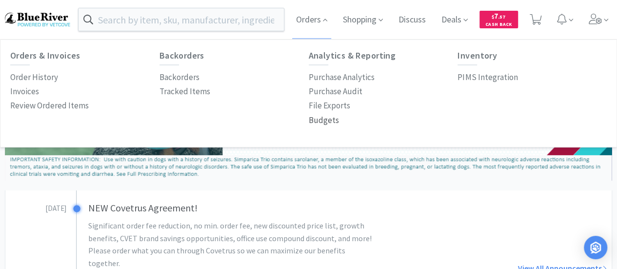  Describe the element at coordinates (487, 77) in the screenshot. I see `a: PIMS Integration` at that location.